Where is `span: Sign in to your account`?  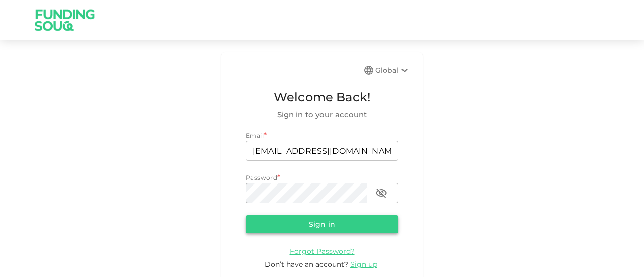 span: Sign in to your account is located at coordinates (322, 115).